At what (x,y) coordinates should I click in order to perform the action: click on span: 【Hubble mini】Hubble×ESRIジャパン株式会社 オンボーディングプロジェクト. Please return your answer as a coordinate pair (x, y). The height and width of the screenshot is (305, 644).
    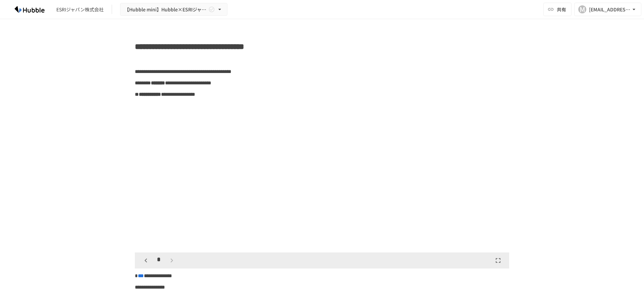
    Looking at the image, I should click on (166, 9).